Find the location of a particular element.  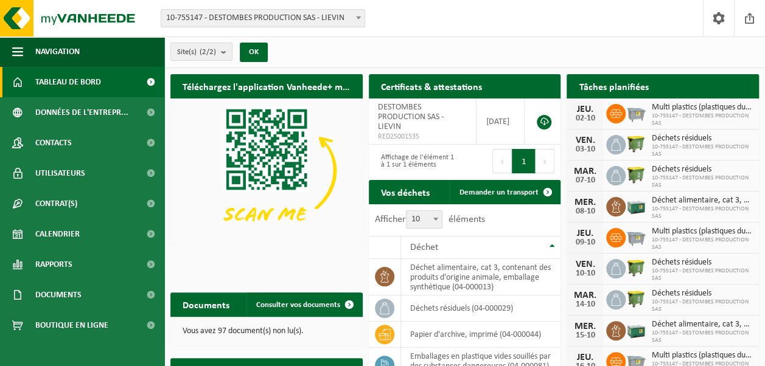

span: Demander un transport is located at coordinates (498, 192).